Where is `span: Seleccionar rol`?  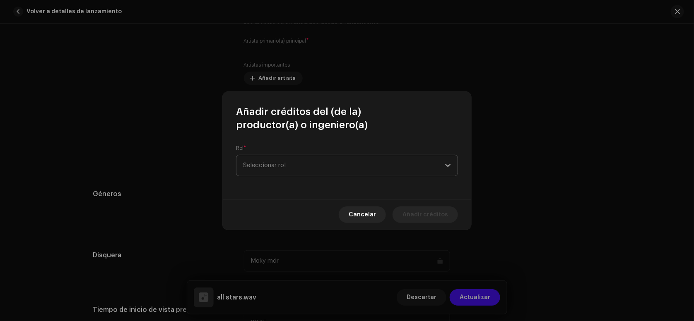
span: Seleccionar rol is located at coordinates (344, 166).